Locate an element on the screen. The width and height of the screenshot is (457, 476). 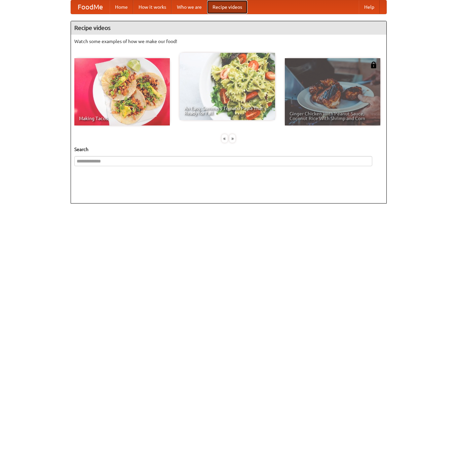
span: An Easy, Summery Tomato Pasta That's Ready for Fall is located at coordinates (227, 111).